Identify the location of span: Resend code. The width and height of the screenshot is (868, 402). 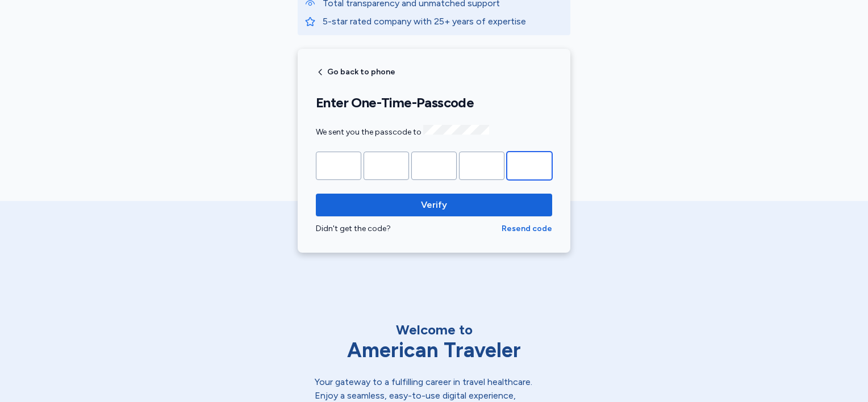
(527, 229).